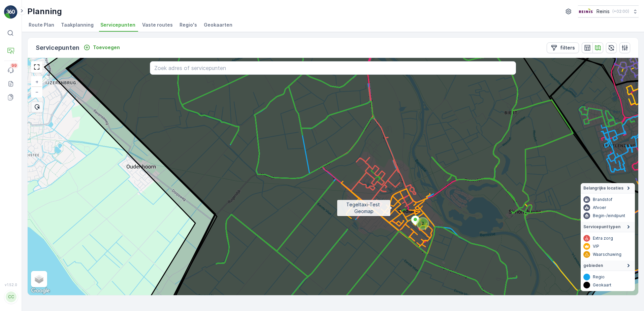 The image size is (644, 311). I want to click on a: Layers, so click(39, 279).